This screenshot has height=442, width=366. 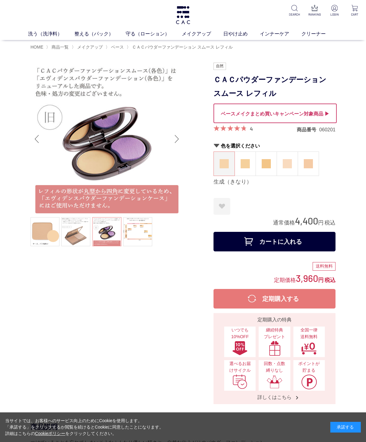 I want to click on a: HOME, so click(x=37, y=47).